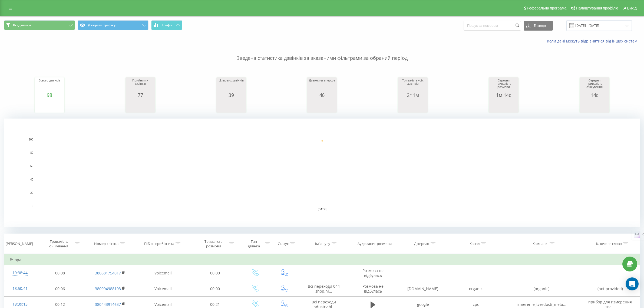 This screenshot has height=308, width=644. Describe the element at coordinates (22, 25) in the screenshot. I see `span: Всі дзвінки` at that location.